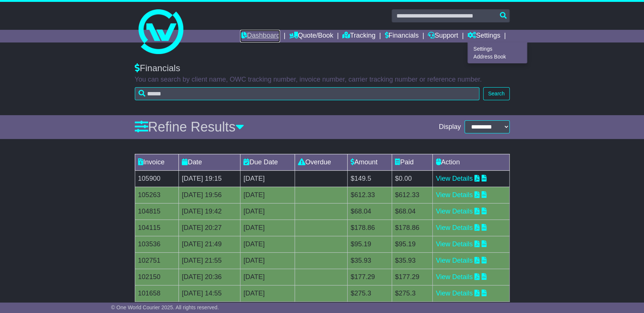  Describe the element at coordinates (156, 293) in the screenshot. I see `td: 101658` at that location.